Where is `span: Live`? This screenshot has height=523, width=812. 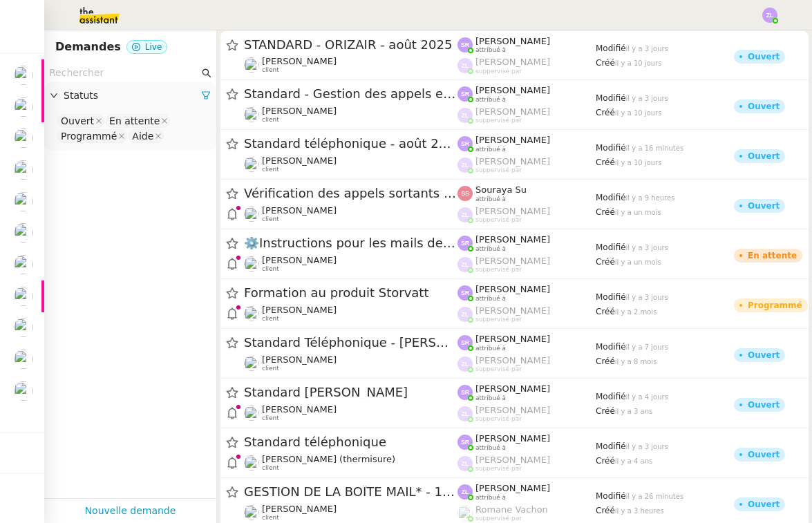 span: Live is located at coordinates (153, 47).